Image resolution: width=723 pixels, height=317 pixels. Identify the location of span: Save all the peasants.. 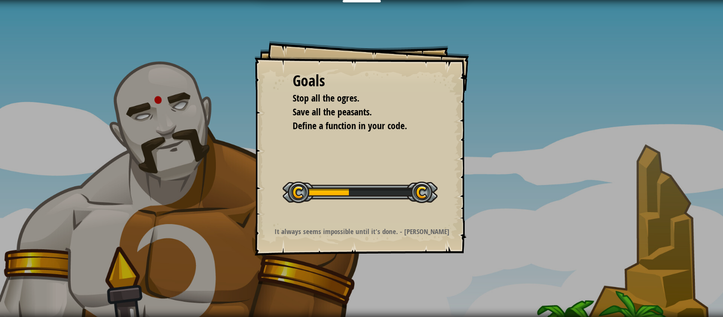
(332, 112).